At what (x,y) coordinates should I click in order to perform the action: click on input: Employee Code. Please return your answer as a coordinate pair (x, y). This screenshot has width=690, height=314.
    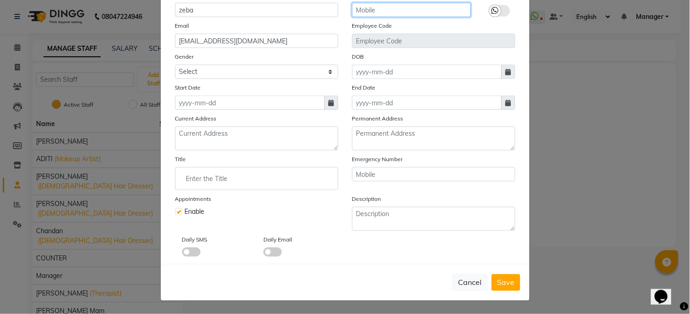
    Looking at the image, I should click on (434, 41).